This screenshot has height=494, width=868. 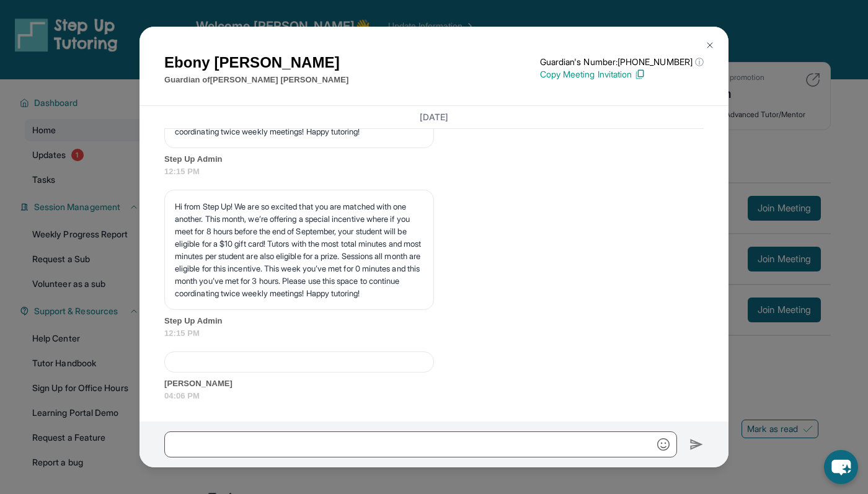 I want to click on img: Close Icon, so click(x=710, y=45).